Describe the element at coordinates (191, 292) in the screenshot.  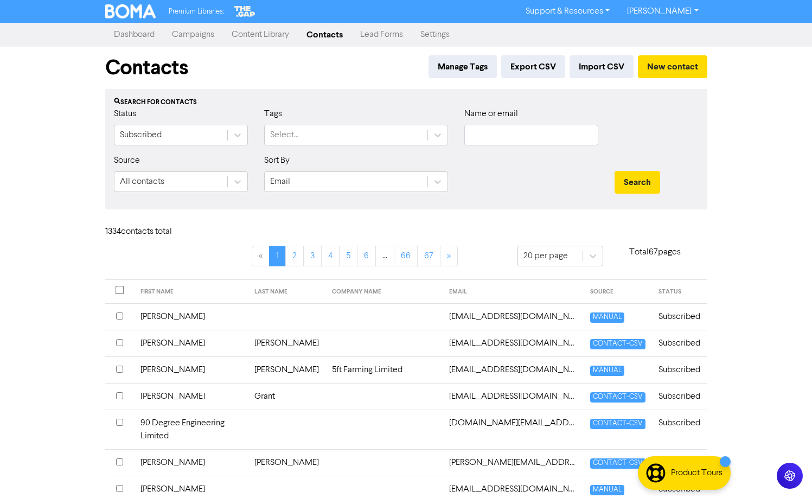
I see `th: FIRST NAME` at that location.